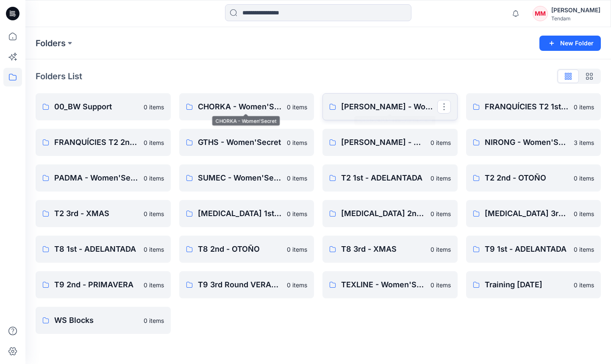 The height and width of the screenshot is (364, 611). I want to click on p: T8 2nd - OTOÑO, so click(240, 249).